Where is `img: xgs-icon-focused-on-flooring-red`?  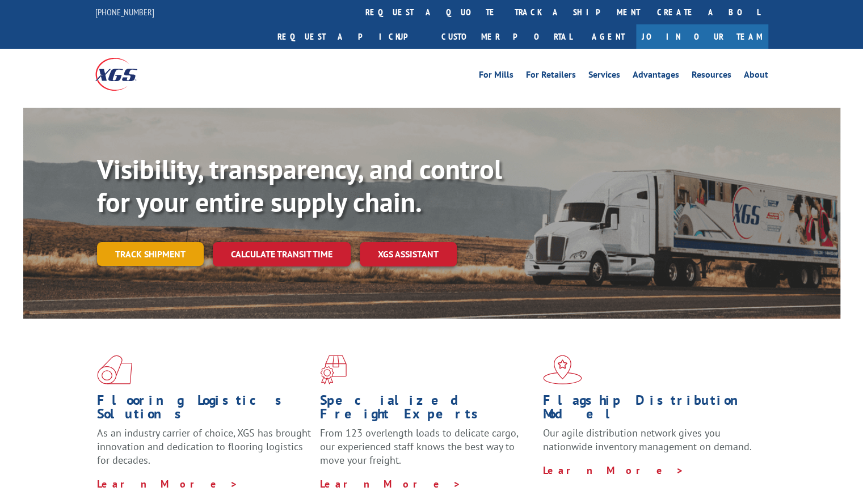 img: xgs-icon-focused-on-flooring-red is located at coordinates (334, 370).